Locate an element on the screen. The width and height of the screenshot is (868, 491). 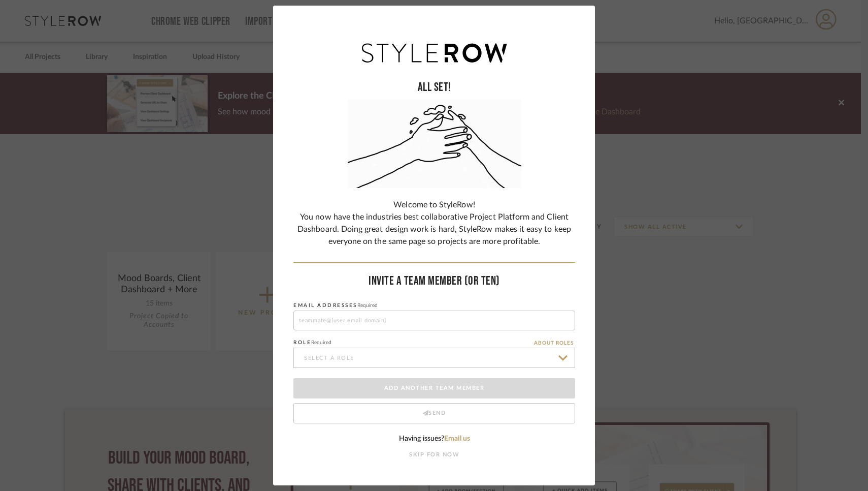
input: SELECT A ROLE is located at coordinates (434, 357).